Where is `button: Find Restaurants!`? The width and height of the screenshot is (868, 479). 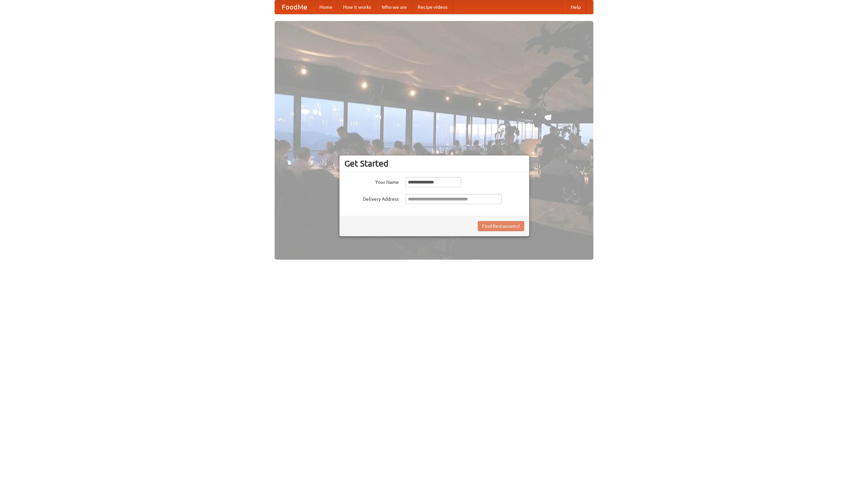 button: Find Restaurants! is located at coordinates (501, 226).